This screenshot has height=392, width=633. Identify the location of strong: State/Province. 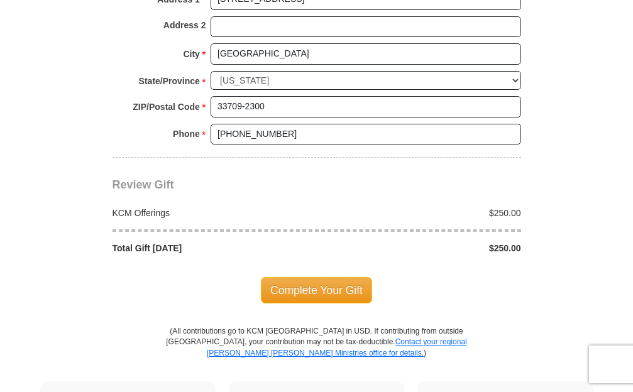
(169, 81).